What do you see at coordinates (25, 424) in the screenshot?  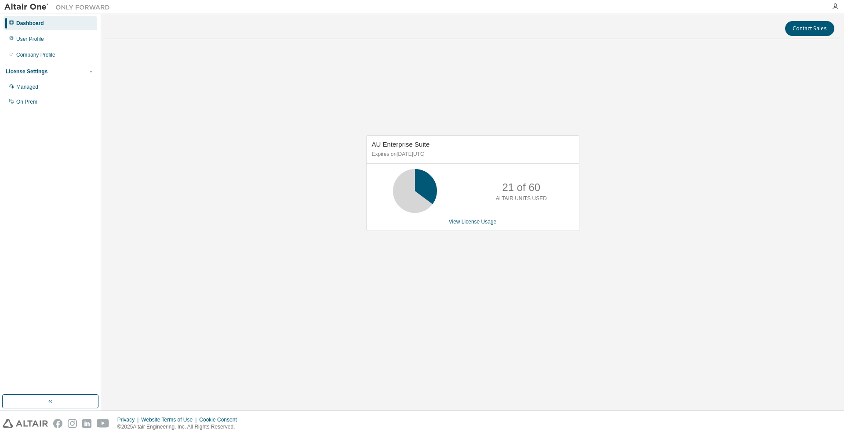 I see `img: altair_logo.svg` at bounding box center [25, 424].